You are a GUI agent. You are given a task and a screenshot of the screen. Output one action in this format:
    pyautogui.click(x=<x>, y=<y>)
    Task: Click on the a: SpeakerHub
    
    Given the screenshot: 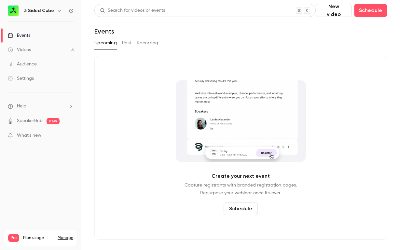 What is the action you would take?
    pyautogui.click(x=30, y=121)
    